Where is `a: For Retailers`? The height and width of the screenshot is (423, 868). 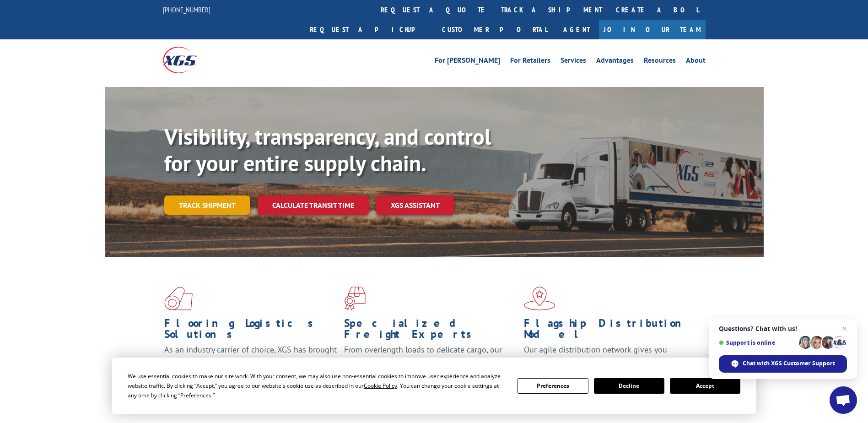 a: For Retailers is located at coordinates (530, 62).